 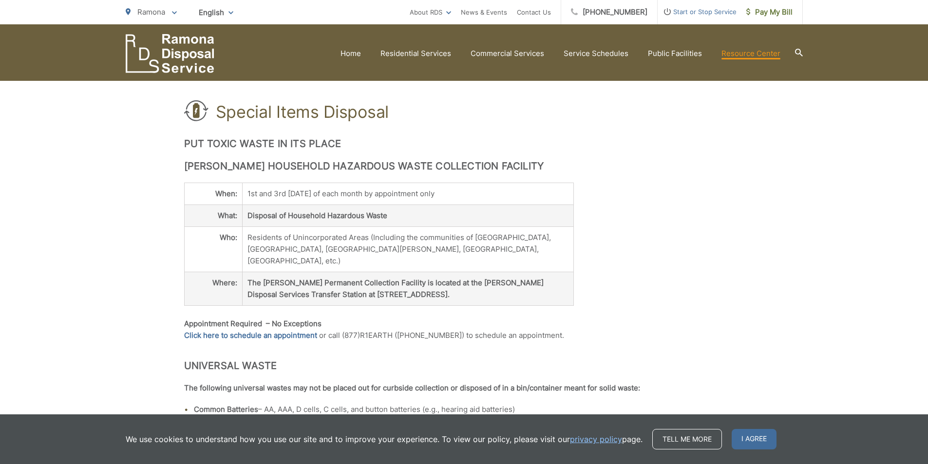 What do you see at coordinates (228, 237) in the screenshot?
I see `strong: Who:` at bounding box center [228, 237].